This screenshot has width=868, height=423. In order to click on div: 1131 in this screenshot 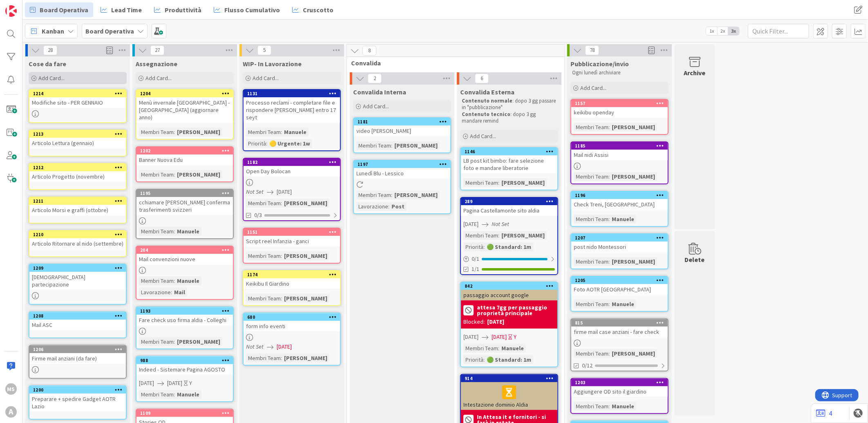, I will do `click(293, 93)`.